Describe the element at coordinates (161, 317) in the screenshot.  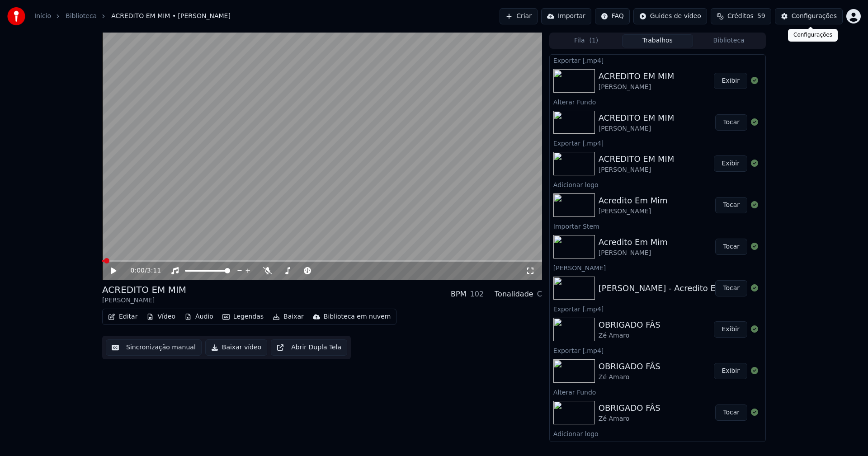
I see `button: Vídeo` at that location.